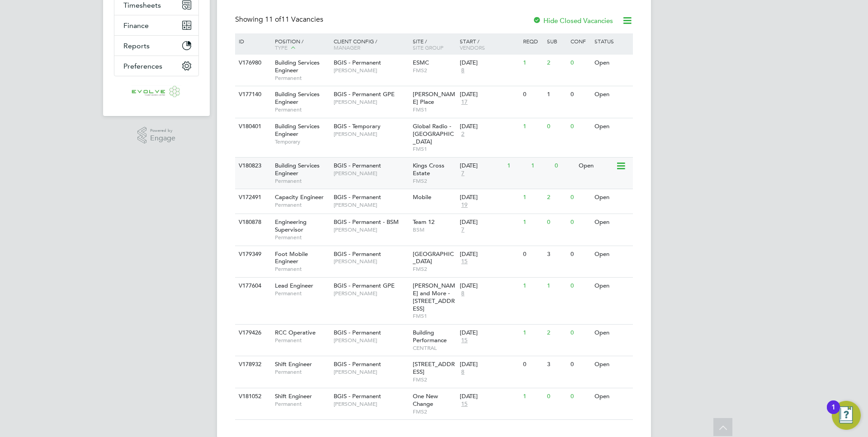  What do you see at coordinates (434, 230) in the screenshot?
I see `span: BSM` at bounding box center [434, 230].